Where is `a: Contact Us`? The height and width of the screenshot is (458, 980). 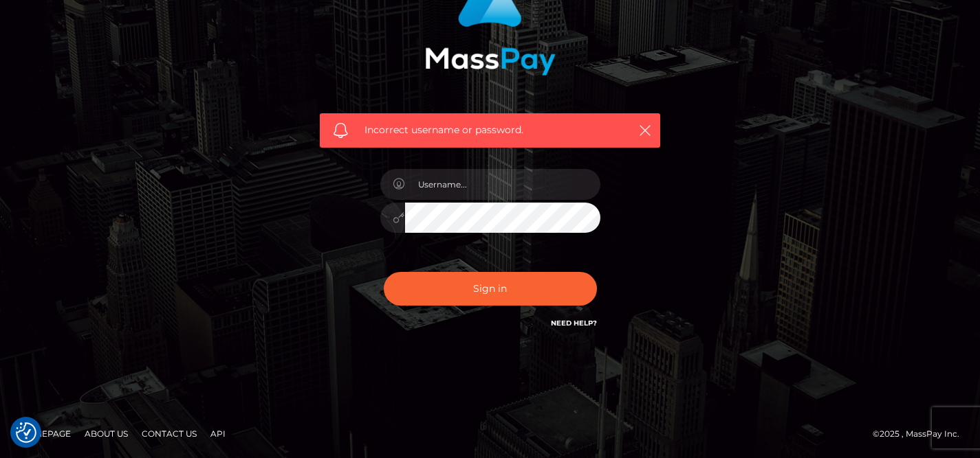 a: Contact Us is located at coordinates (169, 433).